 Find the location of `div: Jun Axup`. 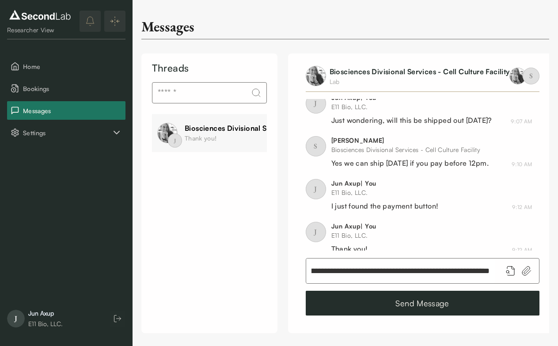

div: Jun Axup is located at coordinates (45, 313).